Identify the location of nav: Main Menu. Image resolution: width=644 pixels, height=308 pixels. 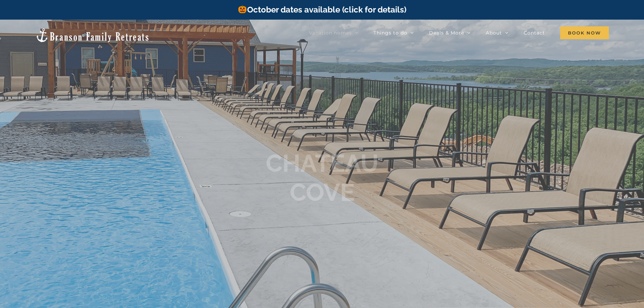
(459, 33).